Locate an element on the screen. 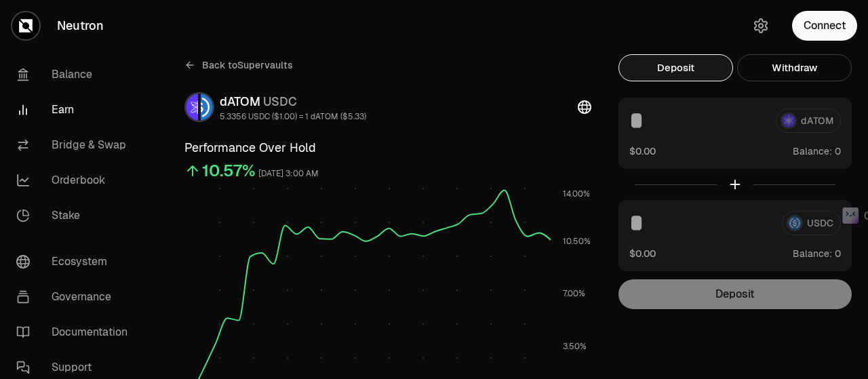  img: USDC Logo is located at coordinates (207, 107).